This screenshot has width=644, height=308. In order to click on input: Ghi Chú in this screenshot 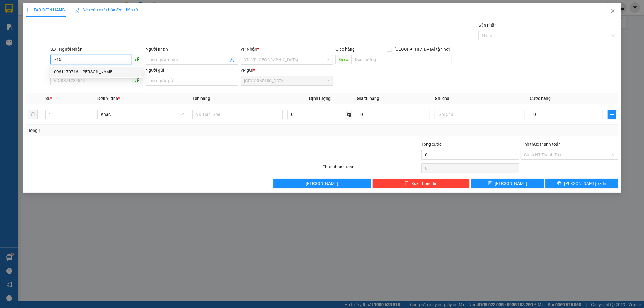, I will do `click(480, 114)`.